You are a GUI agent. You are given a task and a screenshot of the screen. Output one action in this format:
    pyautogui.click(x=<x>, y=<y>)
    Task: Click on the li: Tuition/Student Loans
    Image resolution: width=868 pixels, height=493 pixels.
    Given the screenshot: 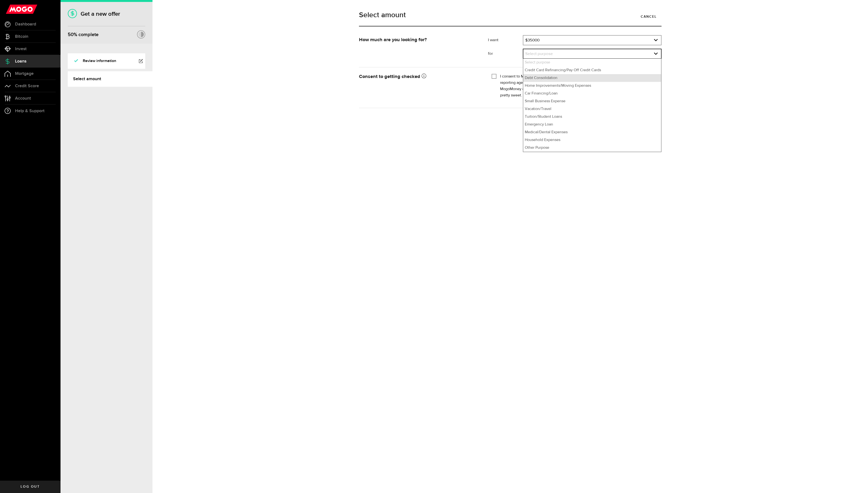 What is the action you would take?
    pyautogui.click(x=592, y=117)
    